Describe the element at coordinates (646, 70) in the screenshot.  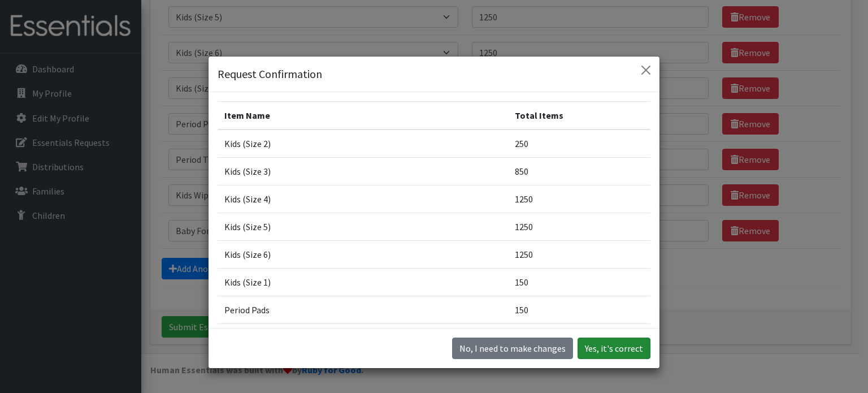
I see `button: Close` at that location.